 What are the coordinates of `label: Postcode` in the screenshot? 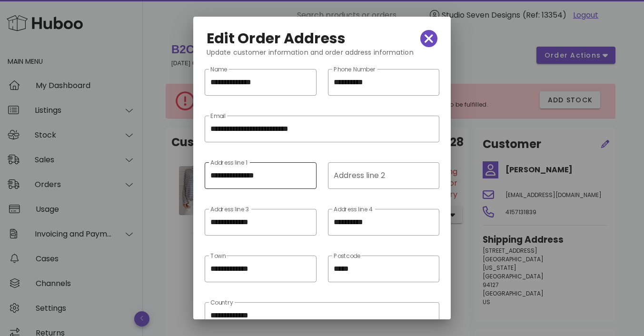 It's located at (347, 256).